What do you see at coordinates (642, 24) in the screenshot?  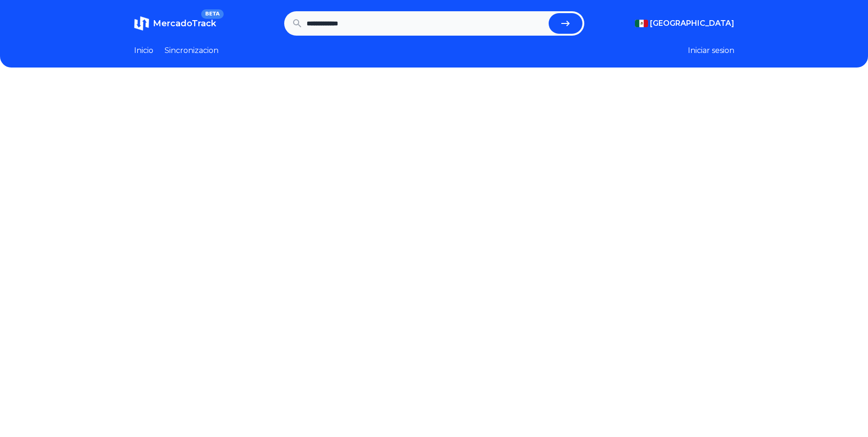 I see `img: Mexico` at bounding box center [642, 24].